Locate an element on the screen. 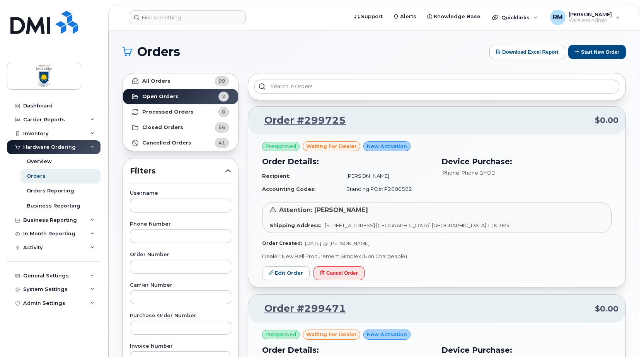 This screenshot has width=644, height=357. strong: Processed Orders is located at coordinates (168, 112).